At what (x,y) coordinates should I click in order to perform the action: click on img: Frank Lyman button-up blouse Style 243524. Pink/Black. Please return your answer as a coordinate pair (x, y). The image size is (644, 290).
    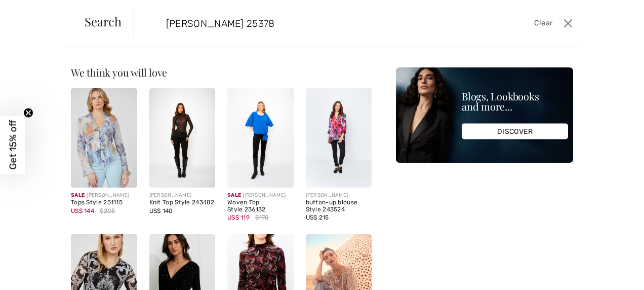
    Looking at the image, I should click on (339, 137).